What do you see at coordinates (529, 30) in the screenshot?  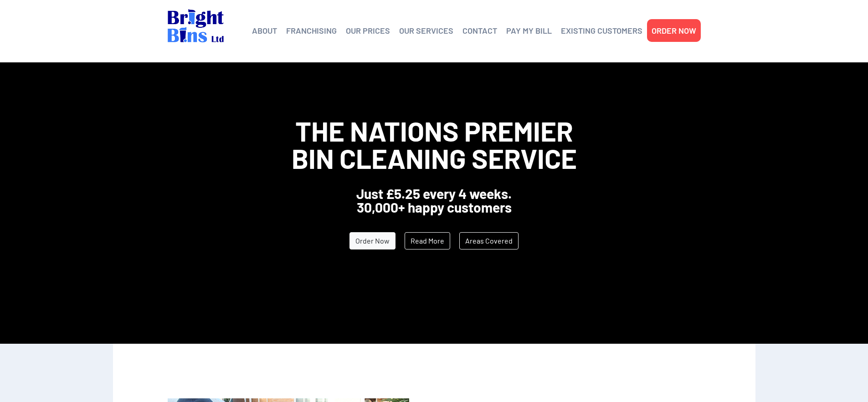 I see `a: PAY MY BILL` at bounding box center [529, 30].